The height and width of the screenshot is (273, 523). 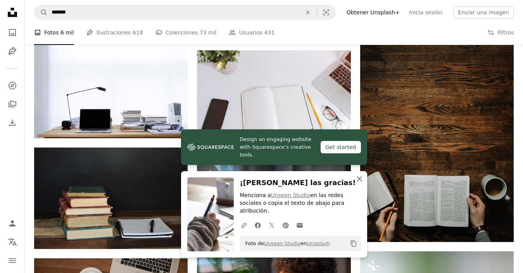 What do you see at coordinates (12, 261) in the screenshot?
I see `button: Menú` at bounding box center [12, 261].